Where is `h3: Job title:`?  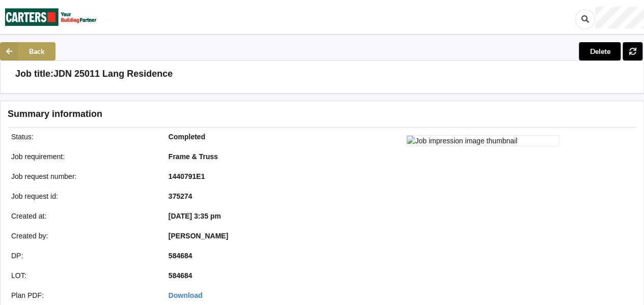
h3: Job title: is located at coordinates (34, 74).